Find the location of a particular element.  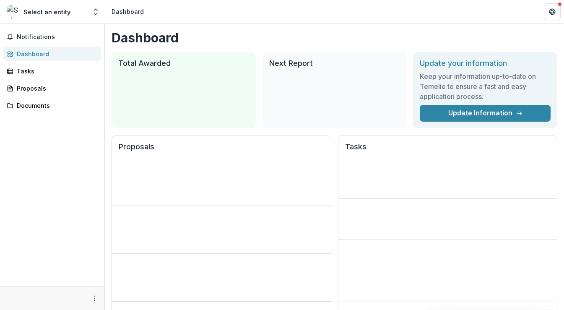

div: Proposals is located at coordinates (55, 88).